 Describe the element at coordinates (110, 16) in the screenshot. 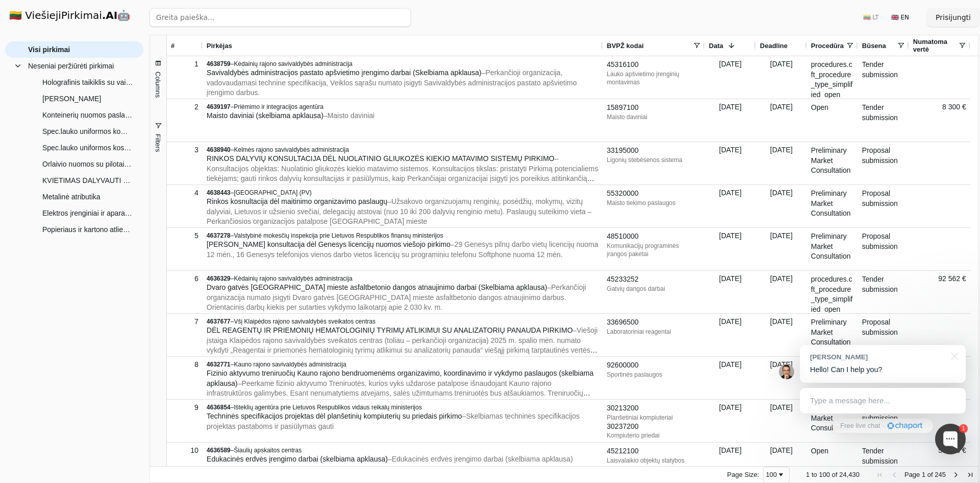

I see `strong: .AI` at that location.